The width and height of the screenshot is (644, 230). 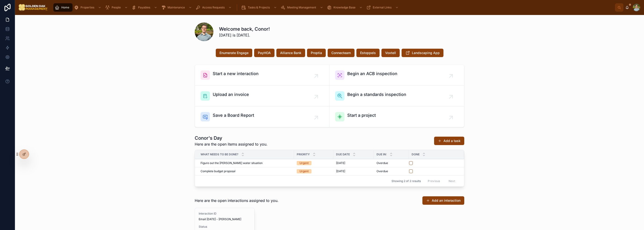 I want to click on span: Begin an ACB inspection, so click(x=373, y=74).